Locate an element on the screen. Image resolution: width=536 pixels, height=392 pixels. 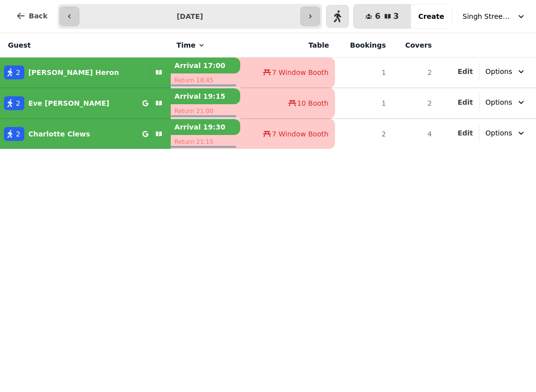
span: 10 Booth is located at coordinates (312, 103).